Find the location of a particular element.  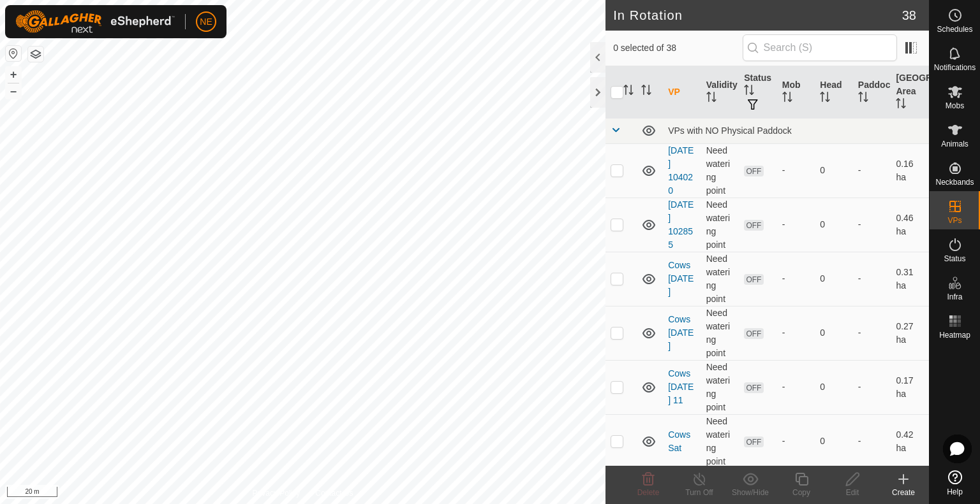

img: Gallagher Logo is located at coordinates (95, 21).